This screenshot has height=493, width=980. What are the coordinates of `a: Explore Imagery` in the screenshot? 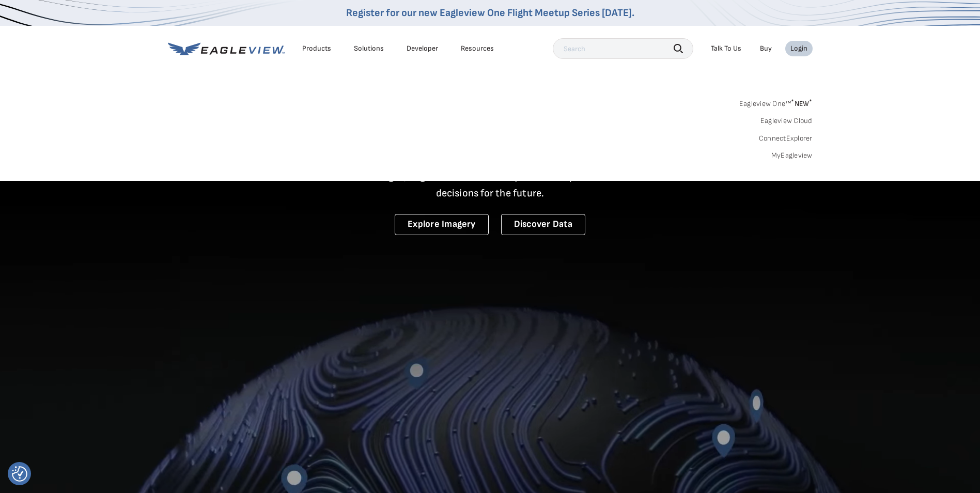 It's located at (442, 224).